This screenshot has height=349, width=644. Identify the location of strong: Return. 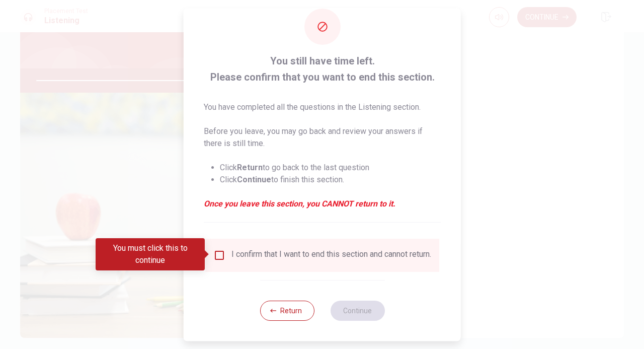
(249, 167).